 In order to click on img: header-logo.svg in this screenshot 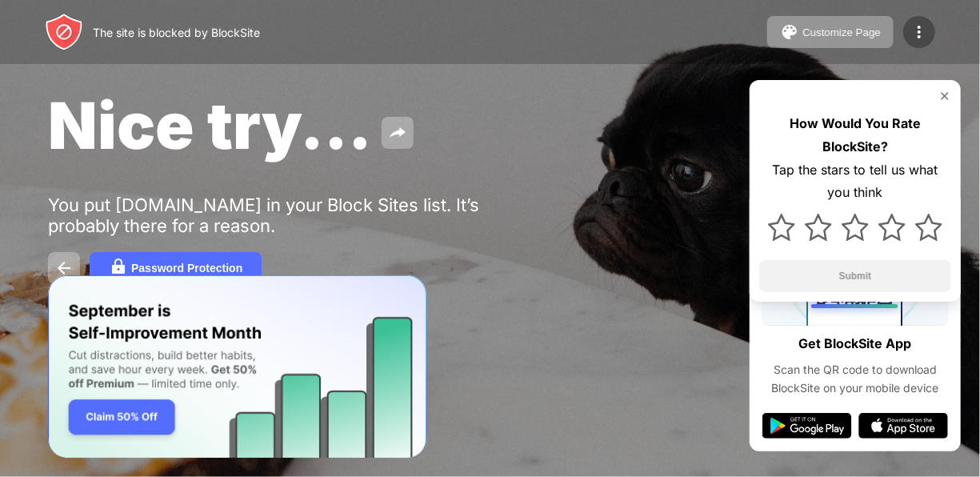, I will do `click(64, 32)`.